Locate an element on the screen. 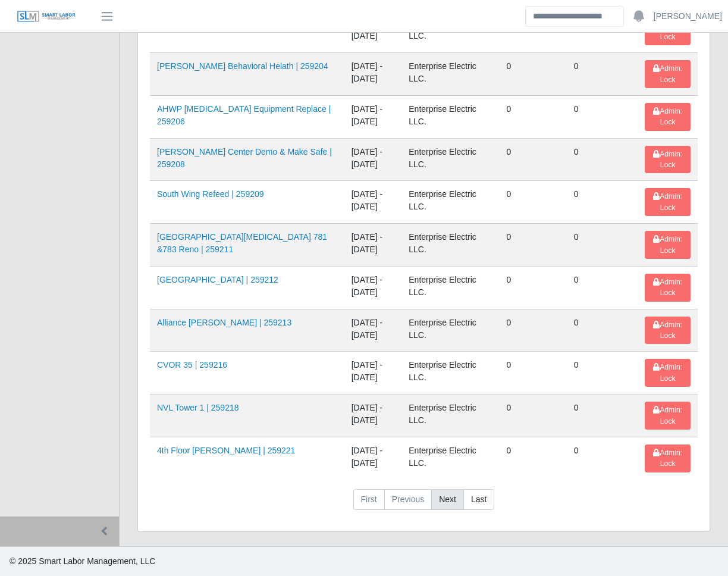  img: SLM Logo is located at coordinates (46, 17).